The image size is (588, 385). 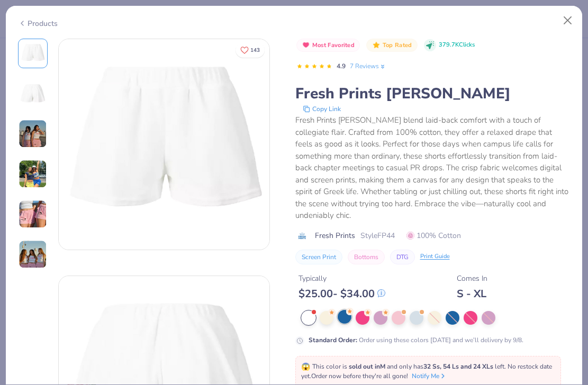 I want to click on span: Most Favorited, so click(x=333, y=45).